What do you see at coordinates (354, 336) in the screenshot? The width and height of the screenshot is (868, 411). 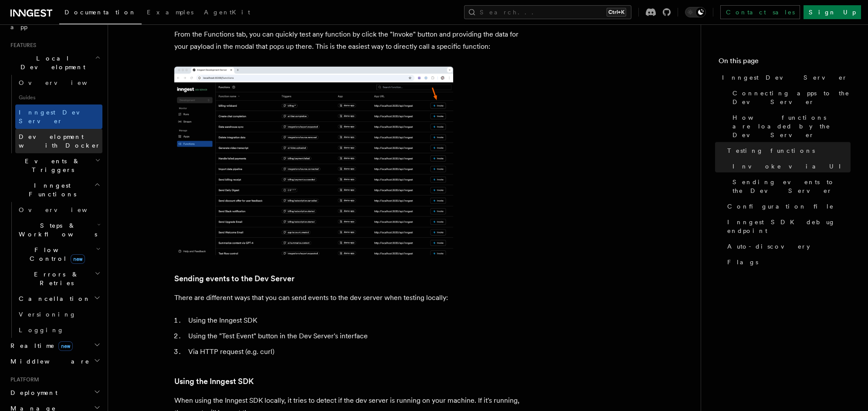 I see `li: Using the "Test Event" button in the Dev Server's interface` at bounding box center [354, 336].